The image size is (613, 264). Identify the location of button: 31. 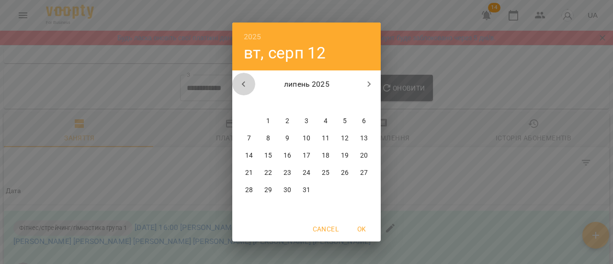
(306, 190).